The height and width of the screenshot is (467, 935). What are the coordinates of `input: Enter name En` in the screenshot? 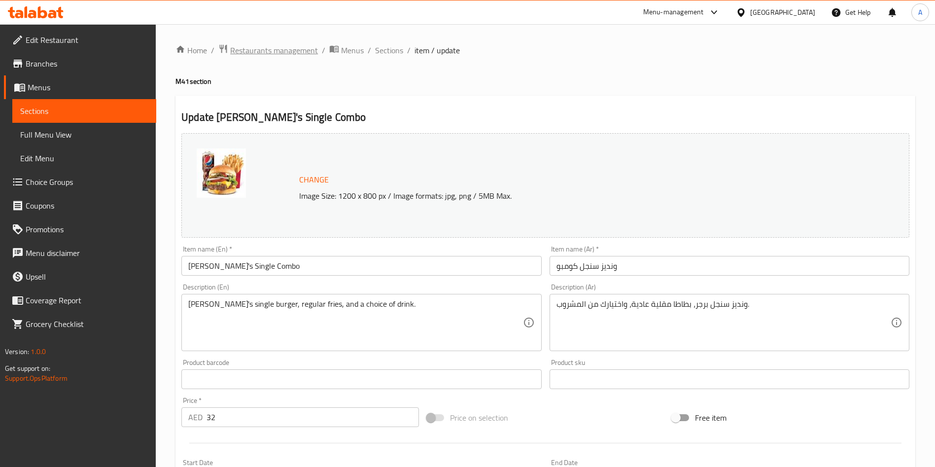 It's located at (361, 266).